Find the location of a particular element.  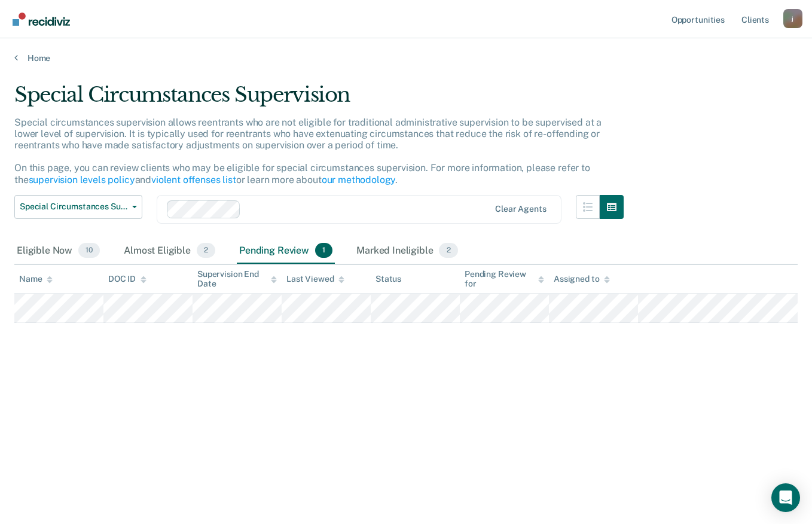

div: Open Intercom Messenger is located at coordinates (786, 498).